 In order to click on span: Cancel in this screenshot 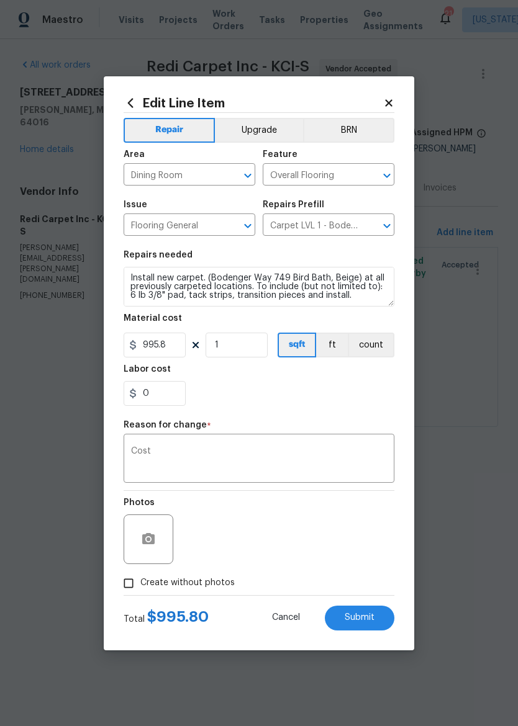, I will do `click(286, 618)`.